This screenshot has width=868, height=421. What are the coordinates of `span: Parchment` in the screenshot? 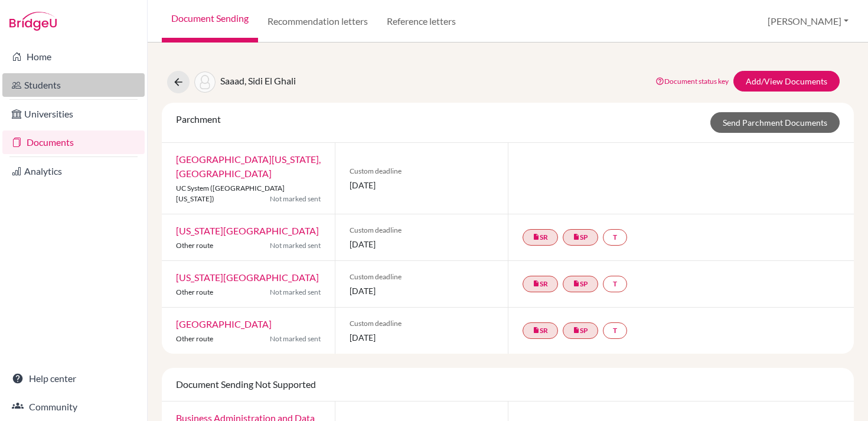 It's located at (199, 119).